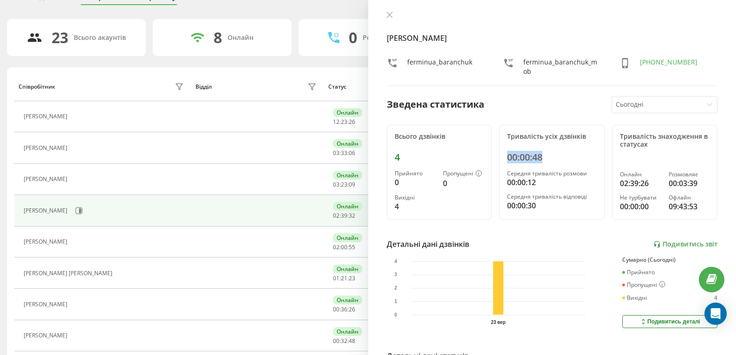 This screenshot has height=355, width=736. Describe the element at coordinates (689, 198) in the screenshot. I see `div: Офлайн` at that location.